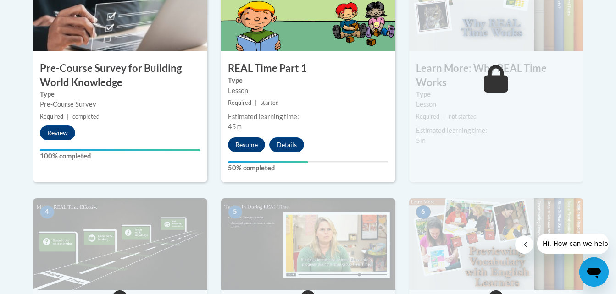 The width and height of the screenshot is (616, 294). What do you see at coordinates (47, 212) in the screenshot?
I see `span: 4` at bounding box center [47, 212].